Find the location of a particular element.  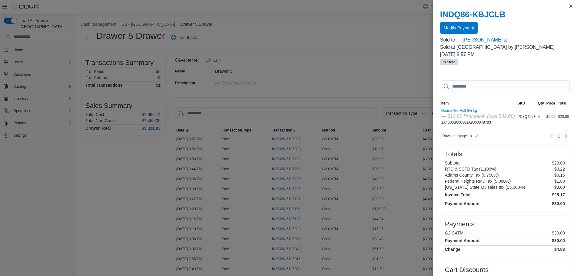

div: Sold to is located at coordinates (451, 40).